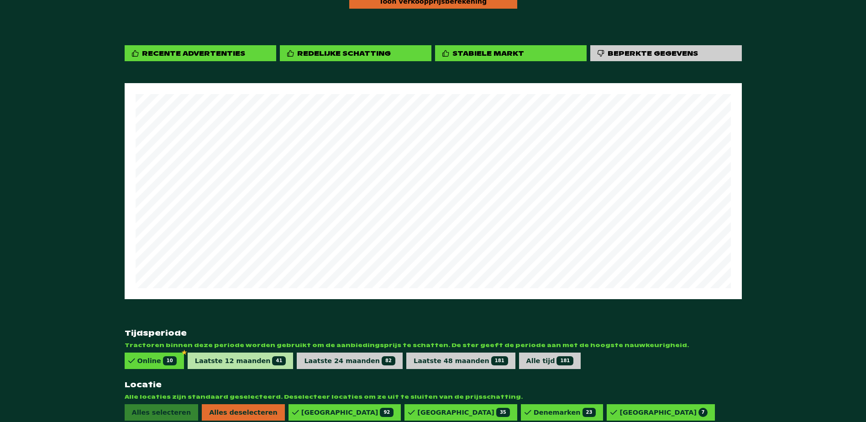  I want to click on strong: Locatie, so click(433, 384).